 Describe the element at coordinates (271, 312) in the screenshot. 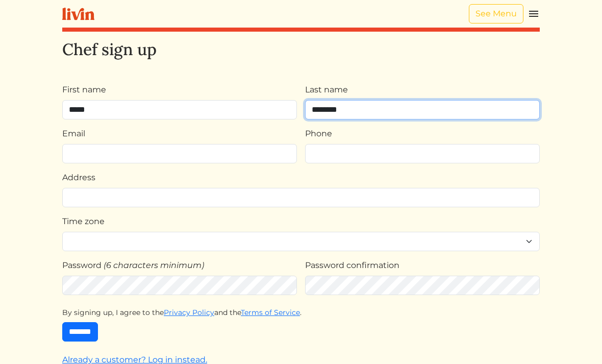

I see `a: Terms of Service` at that location.